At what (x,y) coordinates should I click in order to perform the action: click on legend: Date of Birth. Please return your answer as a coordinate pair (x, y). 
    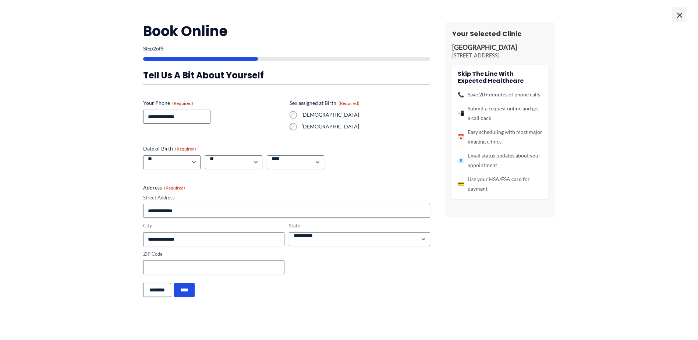
    Looking at the image, I should click on (170, 149).